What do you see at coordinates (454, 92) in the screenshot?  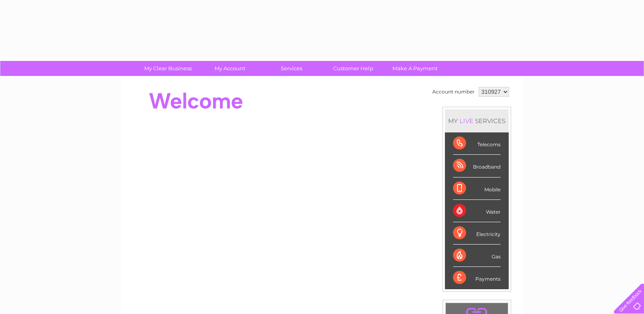 I see `td: Account number` at bounding box center [454, 92].